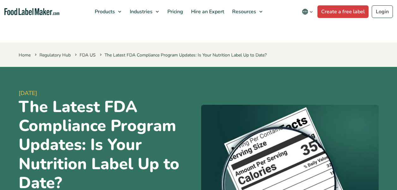 Image resolution: width=397 pixels, height=190 pixels. Describe the element at coordinates (55, 55) in the screenshot. I see `a: Regulatory Hub` at that location.